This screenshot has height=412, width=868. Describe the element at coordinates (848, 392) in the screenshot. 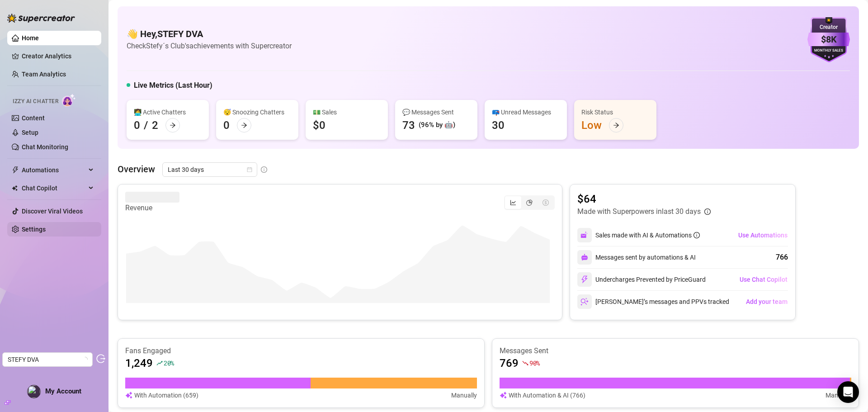

I see `div: Open Intercom Messenger` at that location.